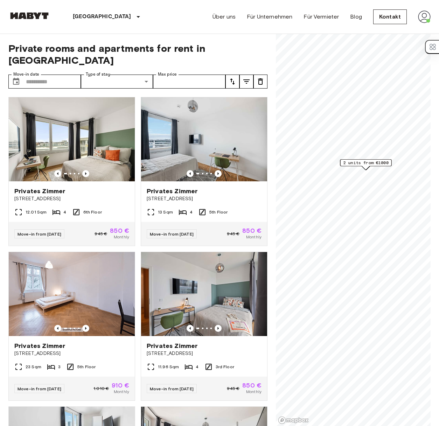 The width and height of the screenshot is (439, 426). Describe the element at coordinates (366, 163) in the screenshot. I see `span: 2 units from €1000` at that location.